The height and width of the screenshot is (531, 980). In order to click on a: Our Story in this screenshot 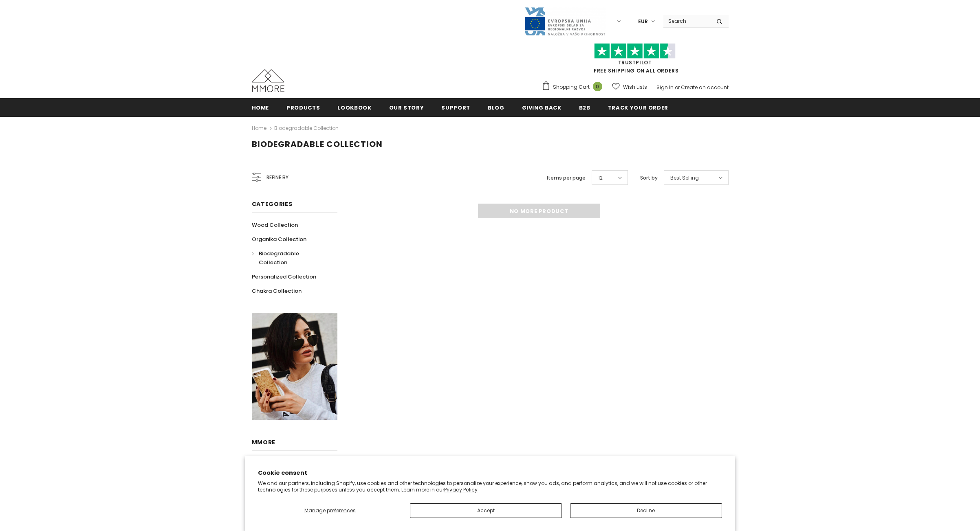, I will do `click(407, 107)`.